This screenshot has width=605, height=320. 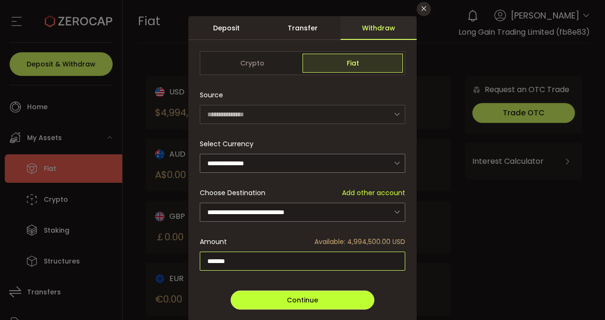 I want to click on div: Deposit, so click(x=226, y=28).